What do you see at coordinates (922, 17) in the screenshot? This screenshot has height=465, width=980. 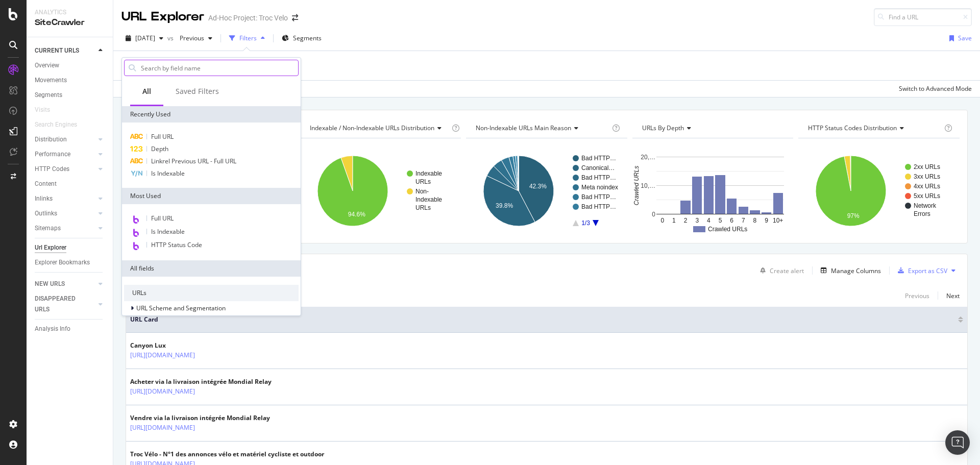 I see `input: Find a URL` at bounding box center [922, 17].